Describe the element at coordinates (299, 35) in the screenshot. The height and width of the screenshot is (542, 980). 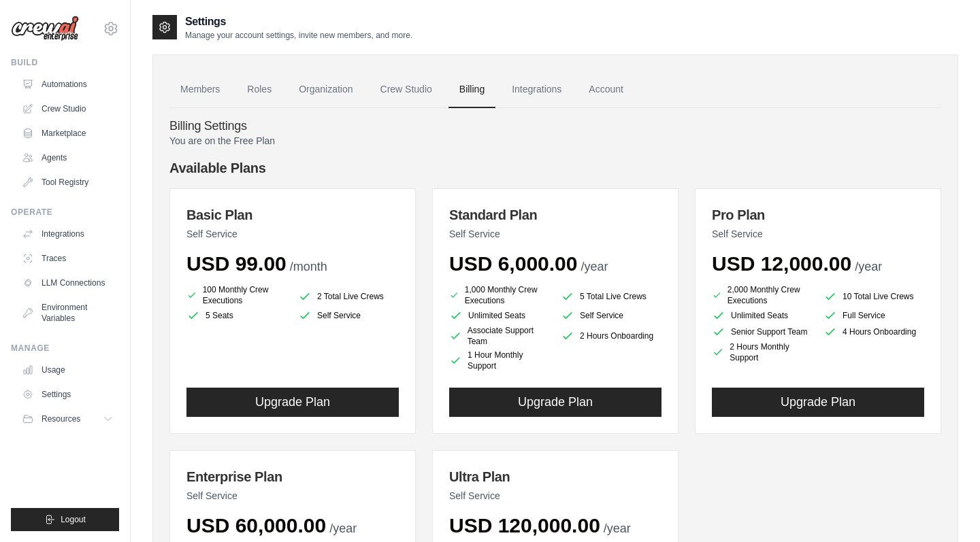
I see `p: Manage your account settings, invite new members, and more.` at that location.